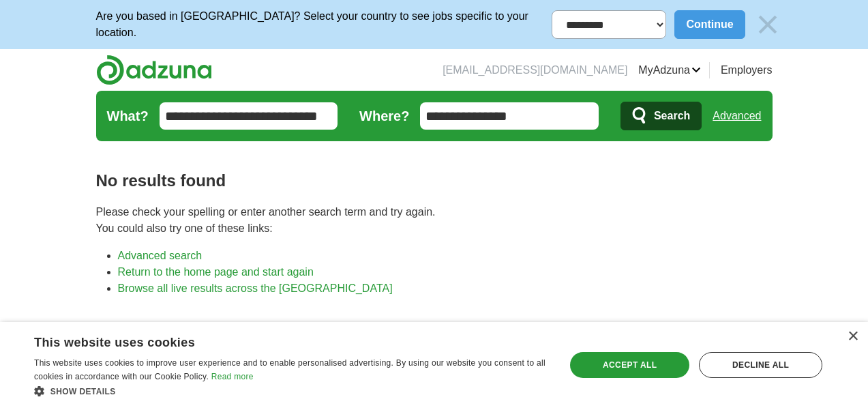  I want to click on span: Search, so click(672, 116).